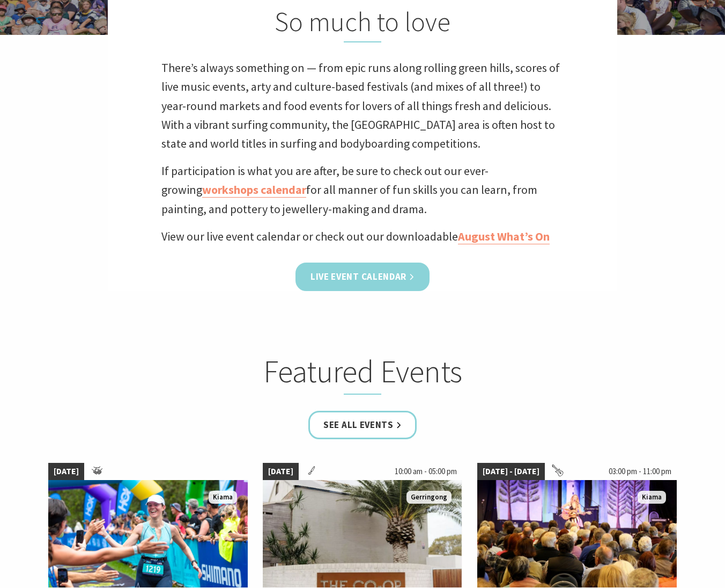 The height and width of the screenshot is (588, 725). What do you see at coordinates (363, 373) in the screenshot?
I see `h2: Featured Events` at bounding box center [363, 373].